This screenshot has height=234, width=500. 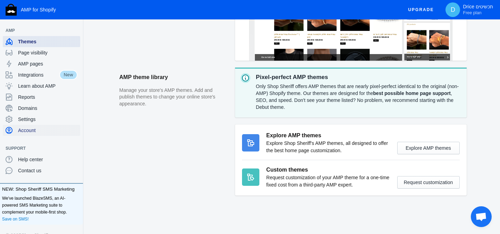 I want to click on h2: AMP theme library, so click(x=173, y=77).